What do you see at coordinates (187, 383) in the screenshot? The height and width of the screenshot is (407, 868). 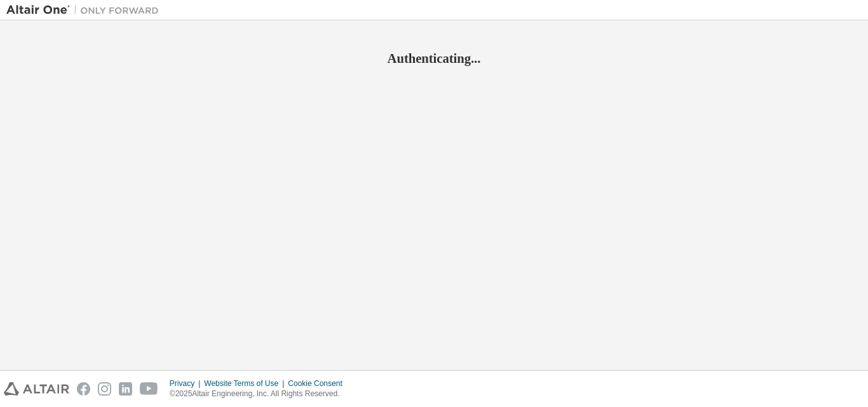 I see `div: Privacy` at bounding box center [187, 383].